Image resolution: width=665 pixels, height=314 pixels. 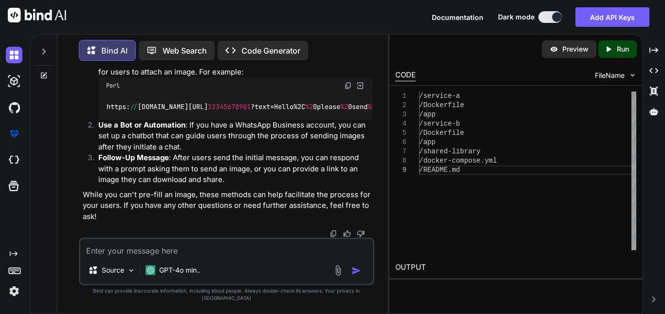 I want to click on div: 3, so click(x=401, y=114).